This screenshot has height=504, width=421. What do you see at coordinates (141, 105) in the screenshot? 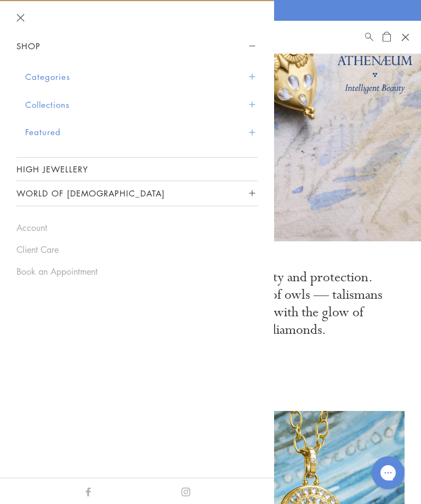
I see `button: Collections` at bounding box center [141, 105].